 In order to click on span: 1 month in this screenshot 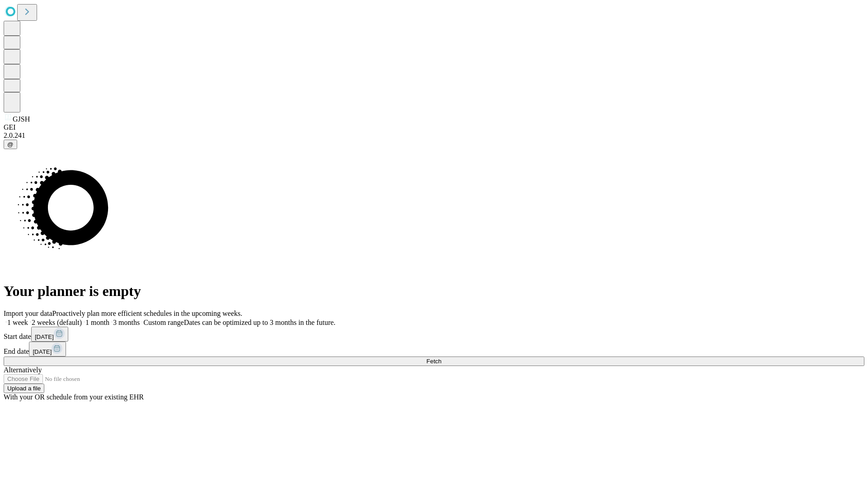, I will do `click(97, 322)`.